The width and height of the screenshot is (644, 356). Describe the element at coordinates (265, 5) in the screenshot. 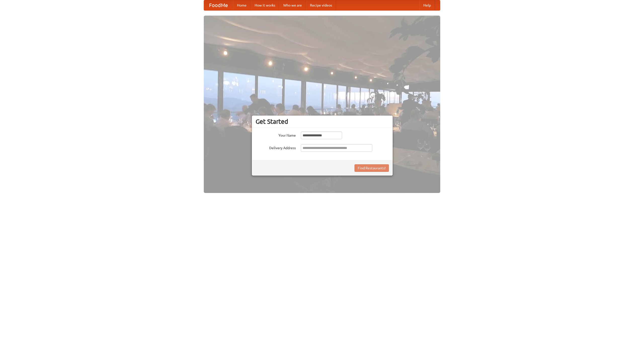

I see `a: How it works` at that location.